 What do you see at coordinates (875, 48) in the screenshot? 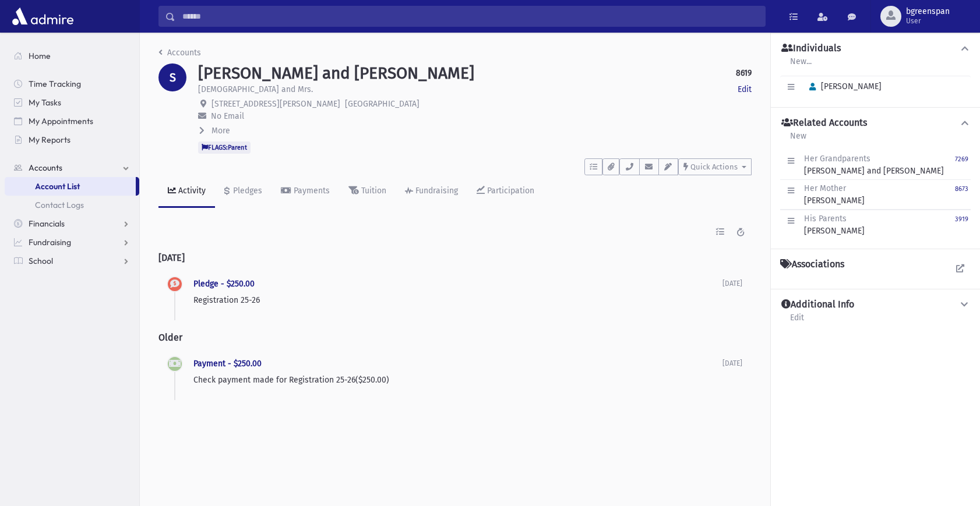
I see `button: Individuals` at bounding box center [875, 48].